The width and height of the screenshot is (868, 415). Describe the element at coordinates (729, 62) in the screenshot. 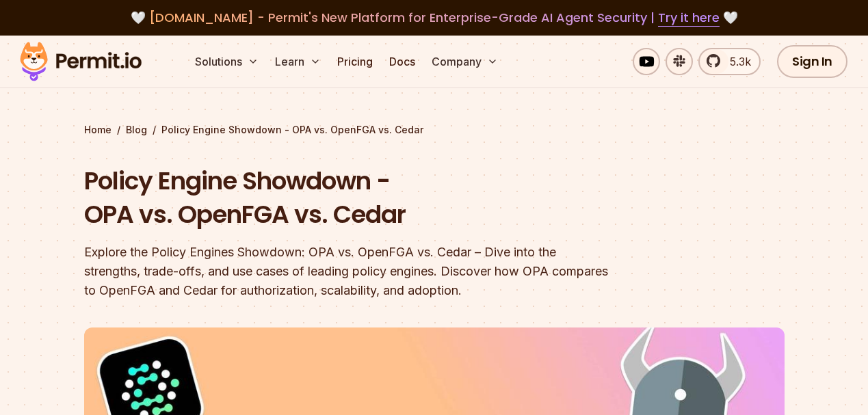

I see `a: 5.3k` at that location.